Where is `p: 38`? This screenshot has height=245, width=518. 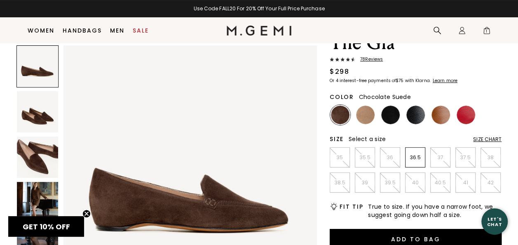
p: 38 is located at coordinates (491, 158).